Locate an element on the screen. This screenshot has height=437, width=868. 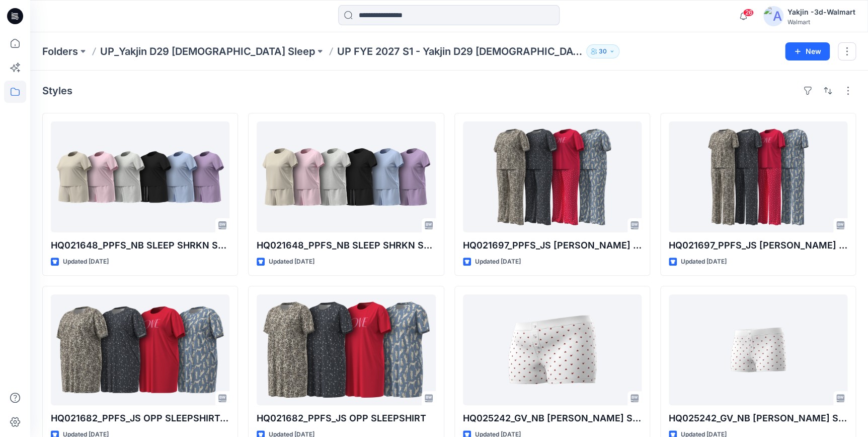
p: HQ021682_PPFS_JS OPP SLEEPSHIRT is located at coordinates (346, 418).